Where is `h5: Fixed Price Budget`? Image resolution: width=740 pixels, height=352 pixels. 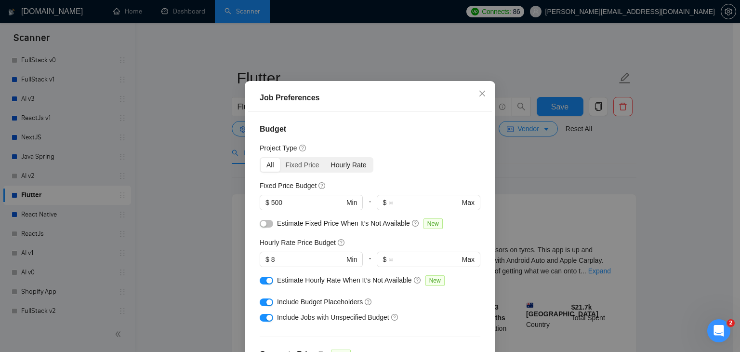 h5: Fixed Price Budget is located at coordinates (288, 186).